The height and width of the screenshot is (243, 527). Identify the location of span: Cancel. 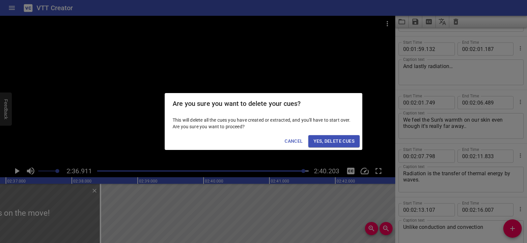
(293, 141).